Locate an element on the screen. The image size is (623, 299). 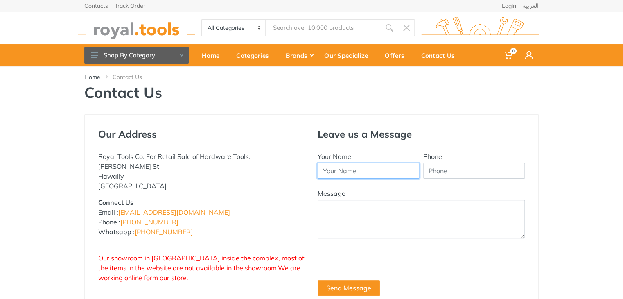
label: Message is located at coordinates (332, 193).